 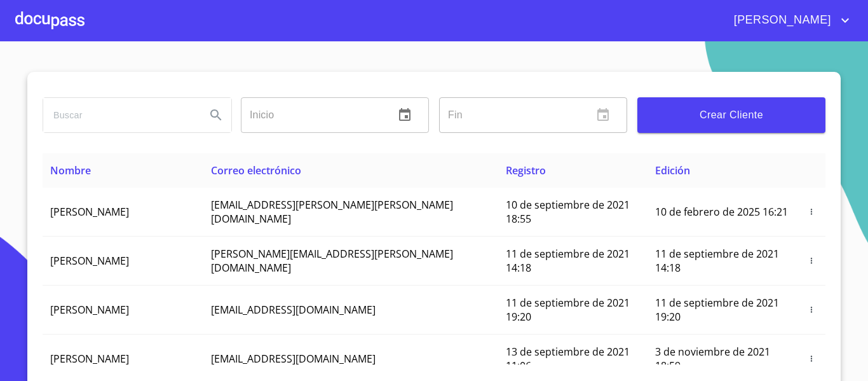 I want to click on span: 10 de septiembre de 2021 18:55, so click(x=567, y=212).